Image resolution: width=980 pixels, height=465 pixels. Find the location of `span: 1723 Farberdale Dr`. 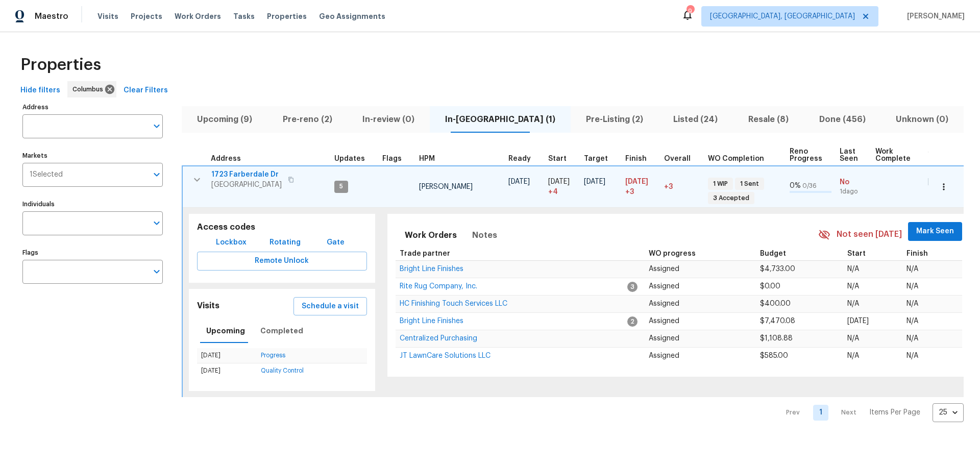

span: 1723 Farberdale Dr is located at coordinates (247, 175).